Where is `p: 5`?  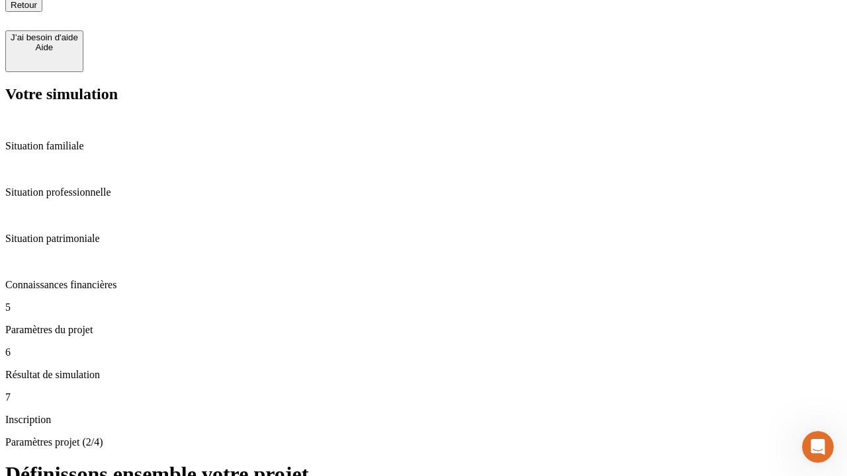
p: 5 is located at coordinates (424, 308).